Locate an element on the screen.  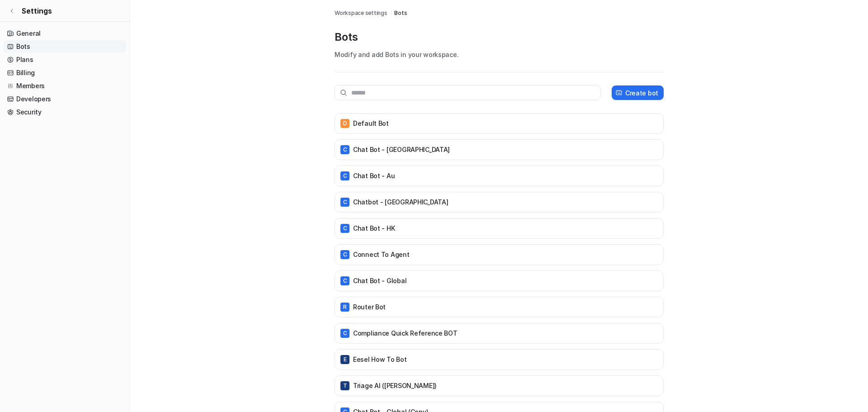
button: Create bot is located at coordinates (638, 92).